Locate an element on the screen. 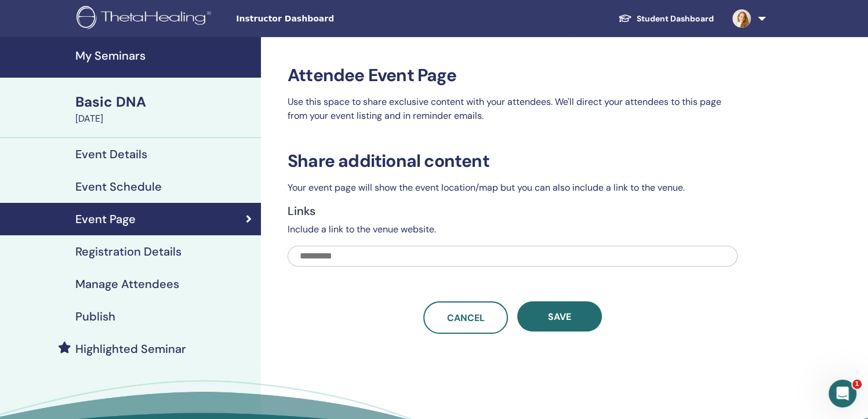  a: Cancel is located at coordinates (466, 318).